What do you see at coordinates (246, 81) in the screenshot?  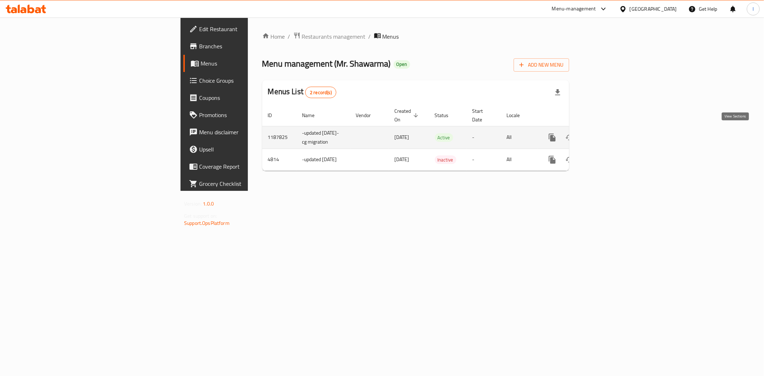 I see `a: Choice Groups` at bounding box center [246, 81].